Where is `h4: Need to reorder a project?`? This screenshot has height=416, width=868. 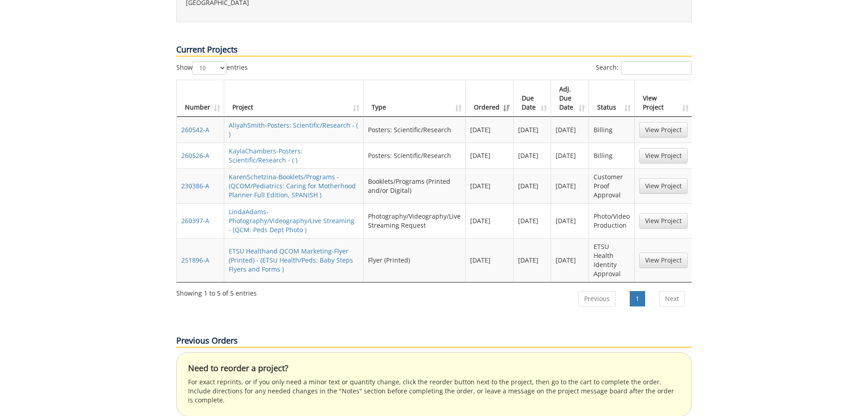
h4: Need to reorder a project? is located at coordinates (434, 368).